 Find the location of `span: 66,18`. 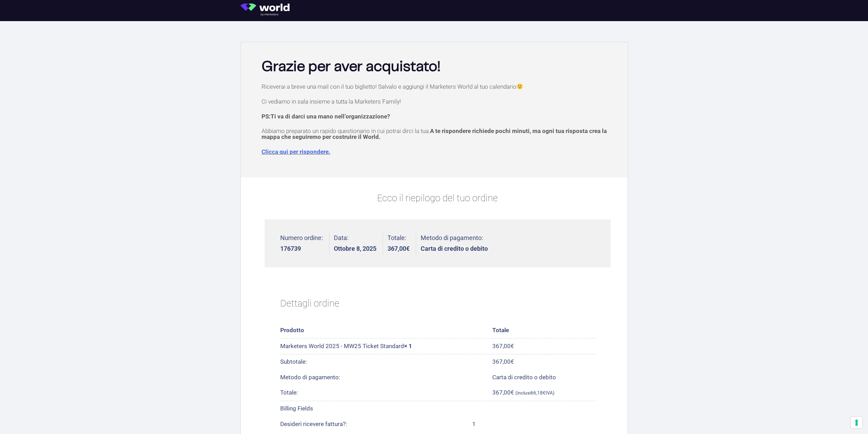

span: 66,18 is located at coordinates (538, 392).